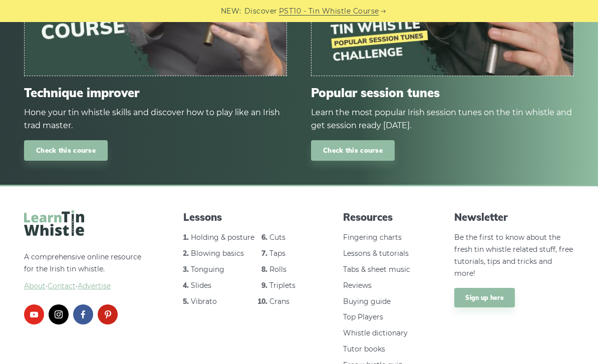  Describe the element at coordinates (357, 285) in the screenshot. I see `a: Reviews` at that location.